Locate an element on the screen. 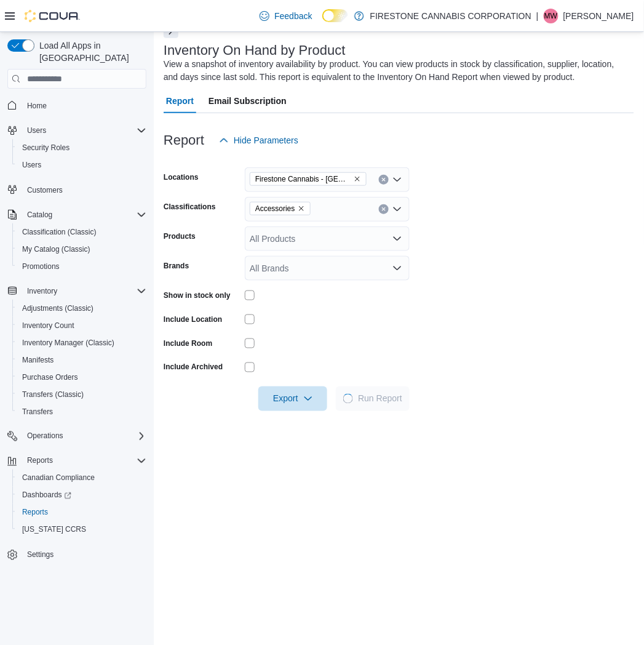 The width and height of the screenshot is (644, 645). button: Classification (Classic) is located at coordinates (82, 232).